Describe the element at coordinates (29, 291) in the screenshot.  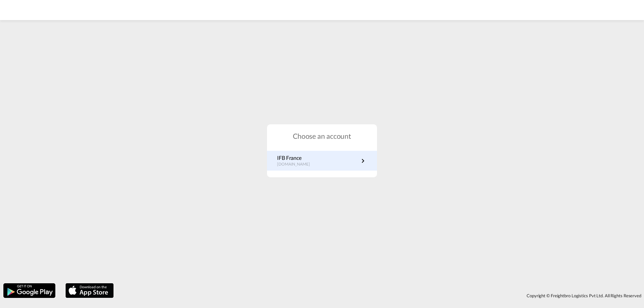
I see `img: google.png` at that location.